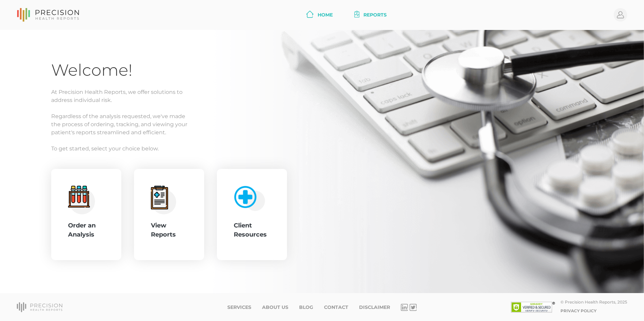  I want to click on h1: Welcome!, so click(322, 70).